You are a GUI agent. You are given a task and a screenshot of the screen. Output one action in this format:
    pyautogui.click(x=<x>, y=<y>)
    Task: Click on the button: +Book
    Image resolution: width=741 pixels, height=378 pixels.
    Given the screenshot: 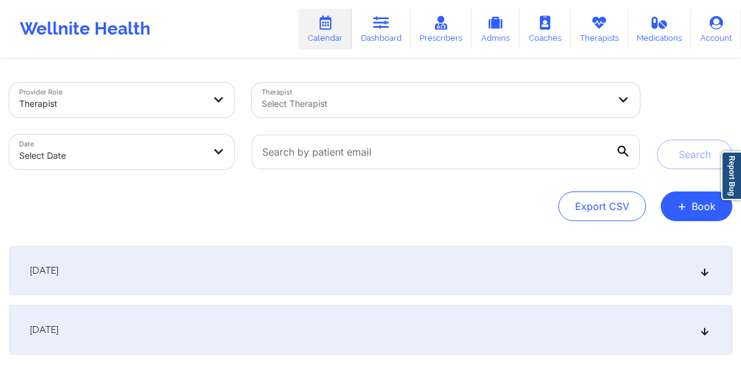 What is the action you would take?
    pyautogui.click(x=697, y=206)
    